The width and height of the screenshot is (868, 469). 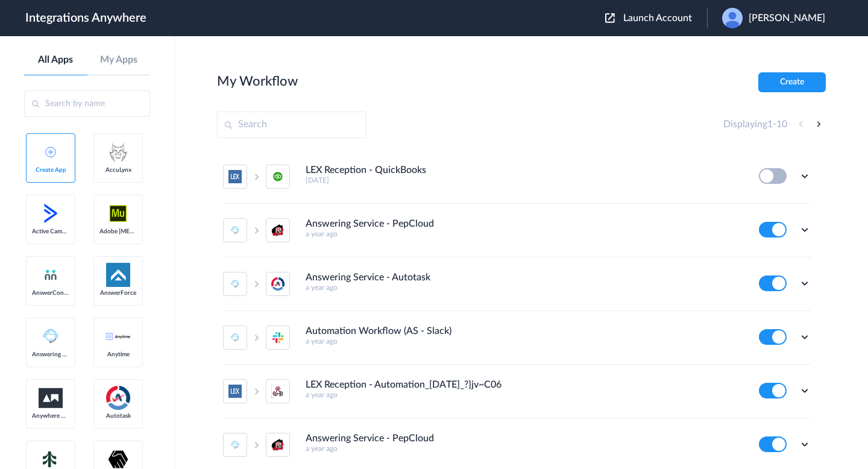 I want to click on h1: Integrations Anywhere, so click(x=86, y=18).